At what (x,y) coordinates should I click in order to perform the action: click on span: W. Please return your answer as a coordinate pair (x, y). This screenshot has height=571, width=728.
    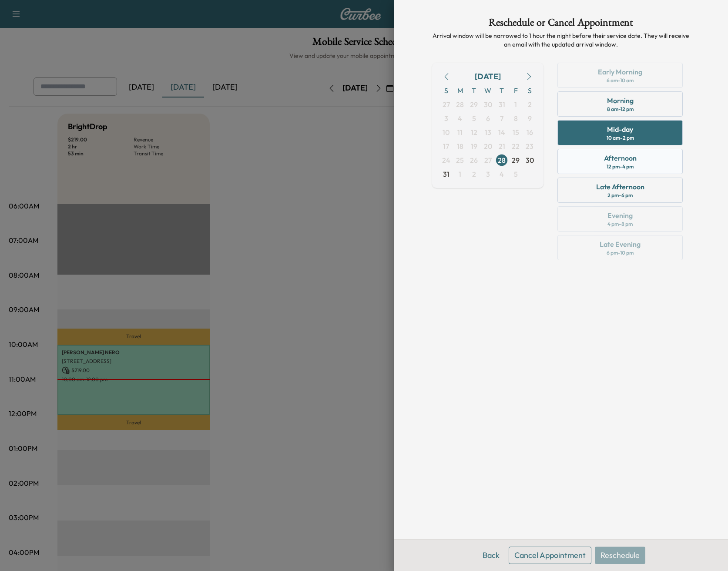
    Looking at the image, I should click on (488, 90).